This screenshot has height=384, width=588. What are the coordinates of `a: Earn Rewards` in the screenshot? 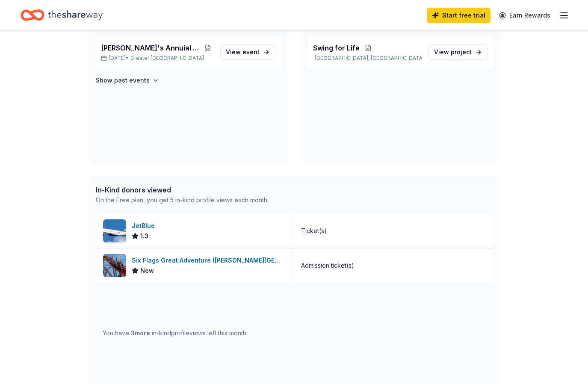 It's located at (524, 15).